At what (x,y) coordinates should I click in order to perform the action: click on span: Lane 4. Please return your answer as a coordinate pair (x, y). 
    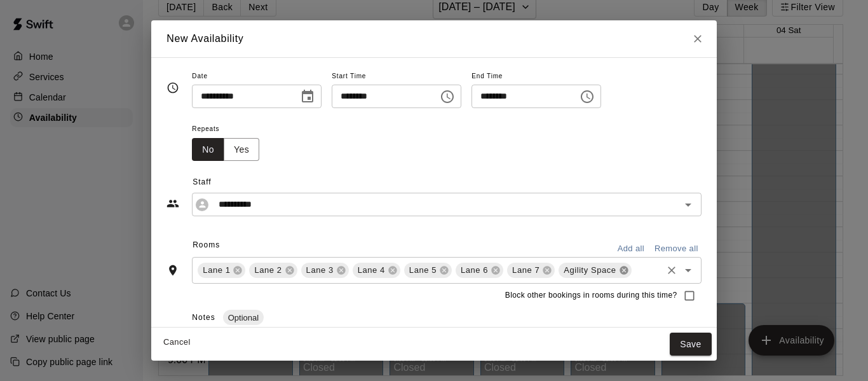
    Looking at the image, I should click on (371, 270).